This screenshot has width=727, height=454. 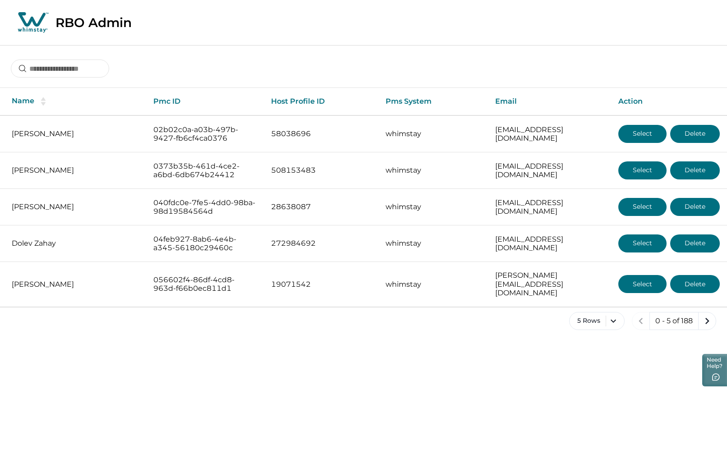 What do you see at coordinates (707, 321) in the screenshot?
I see `button: next page` at bounding box center [707, 321].